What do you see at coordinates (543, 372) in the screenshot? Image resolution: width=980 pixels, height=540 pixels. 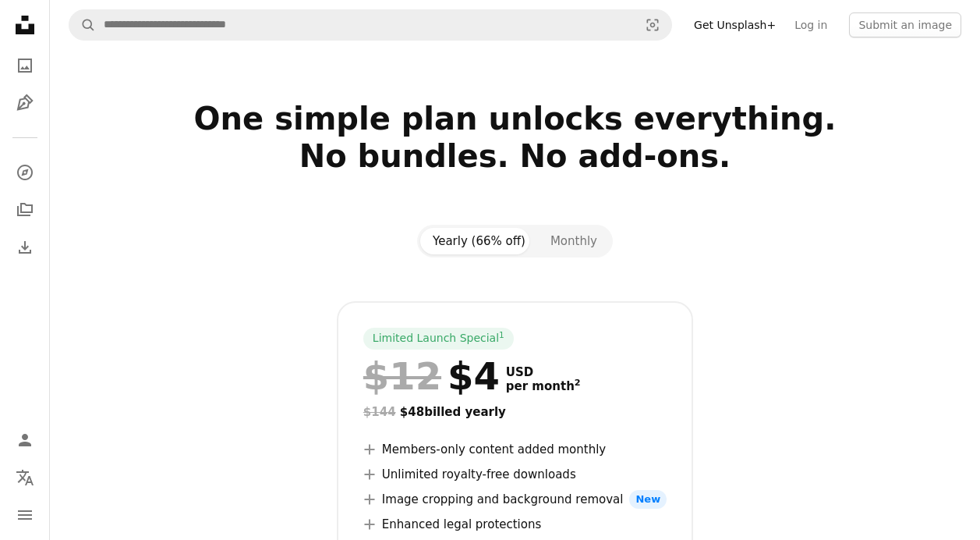 I see `span: USD` at bounding box center [543, 372].